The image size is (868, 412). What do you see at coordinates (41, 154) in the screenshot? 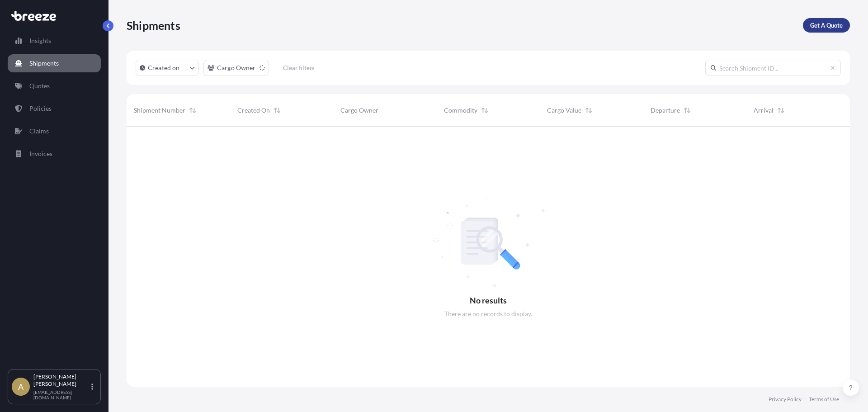
I see `p: Invoices` at bounding box center [41, 154].